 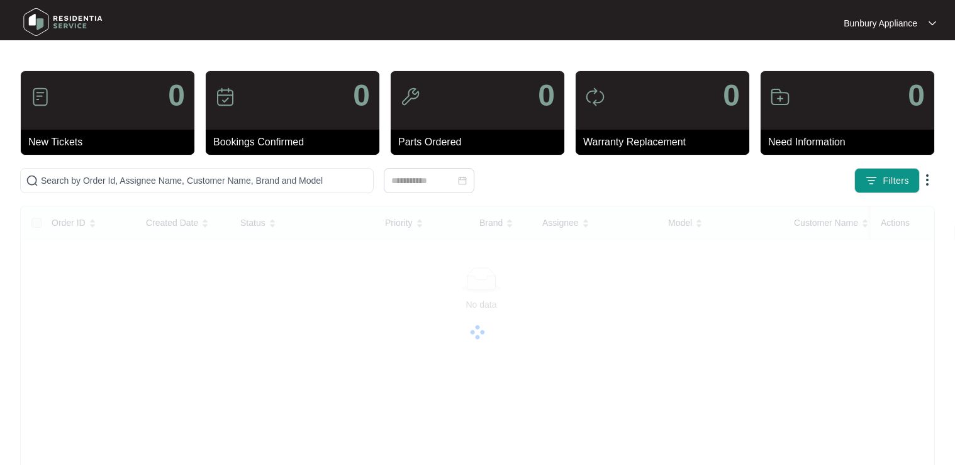 I want to click on button: filter iconFilters, so click(x=887, y=181).